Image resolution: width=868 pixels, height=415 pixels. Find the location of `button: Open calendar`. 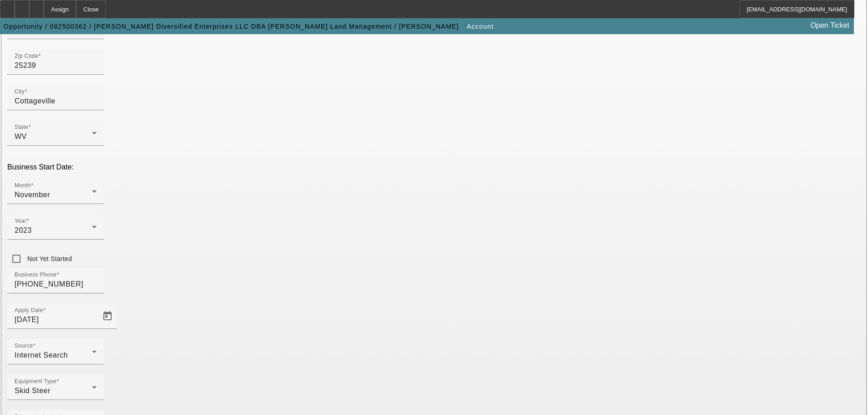

button: Open calendar is located at coordinates (107, 316).